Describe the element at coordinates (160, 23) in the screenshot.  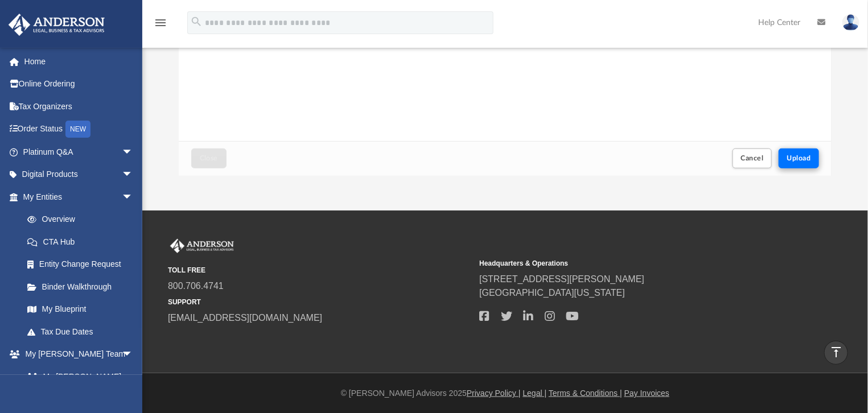
I see `i: menu` at that location.